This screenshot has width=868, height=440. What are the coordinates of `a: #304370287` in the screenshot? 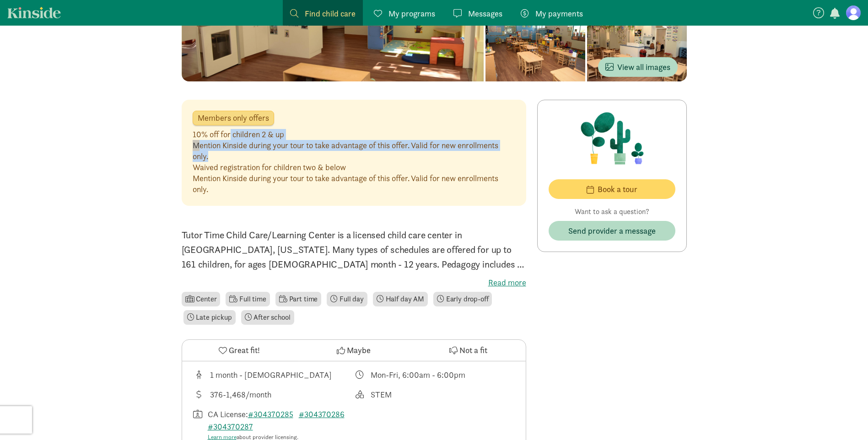 It's located at (230, 427).